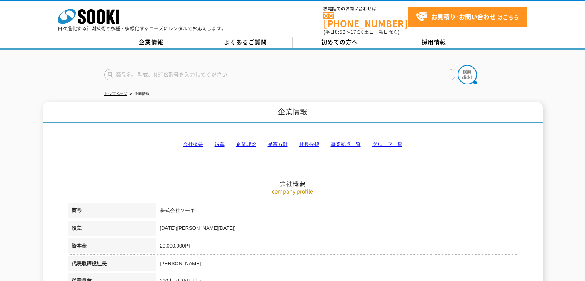  What do you see at coordinates (142, 28) in the screenshot?
I see `p: 日々進化する計測技術と多種・多様化するニーズにレンタルでお応えします。` at bounding box center [142, 28].